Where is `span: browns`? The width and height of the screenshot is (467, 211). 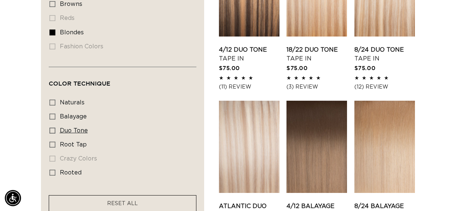 span: browns is located at coordinates (71, 4).